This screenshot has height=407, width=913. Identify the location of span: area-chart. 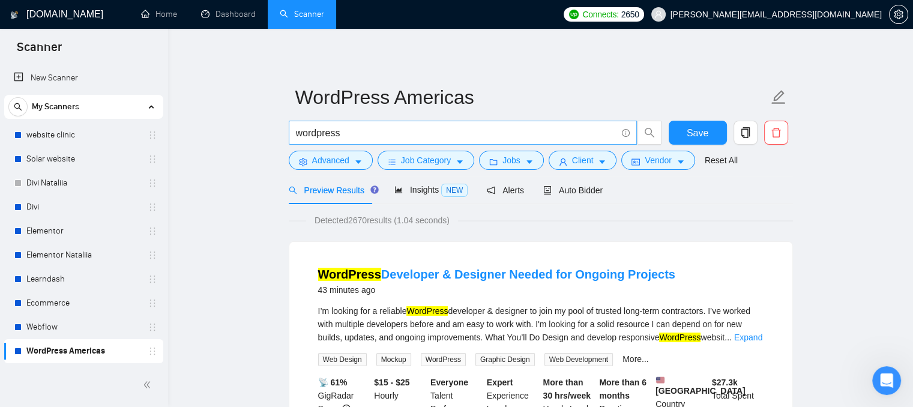
(399, 190).